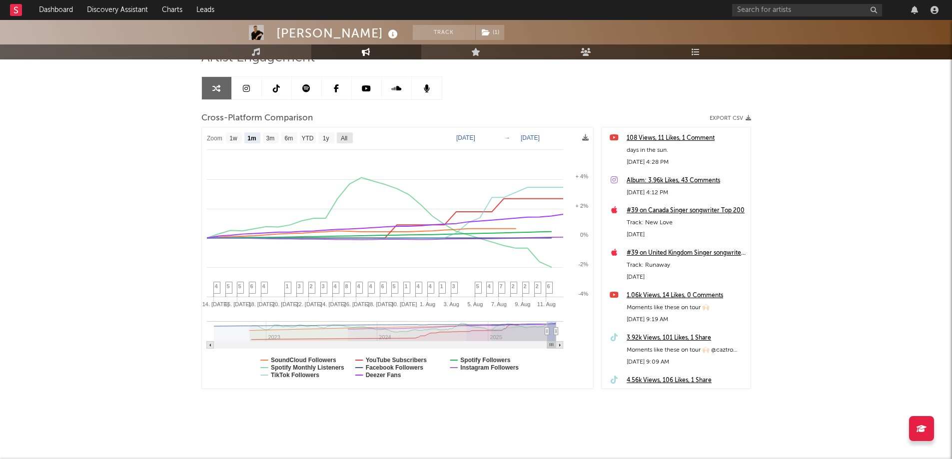 This screenshot has width=952, height=459. I want to click on div: Moments like these on tour 🙌🏻, so click(686, 308).